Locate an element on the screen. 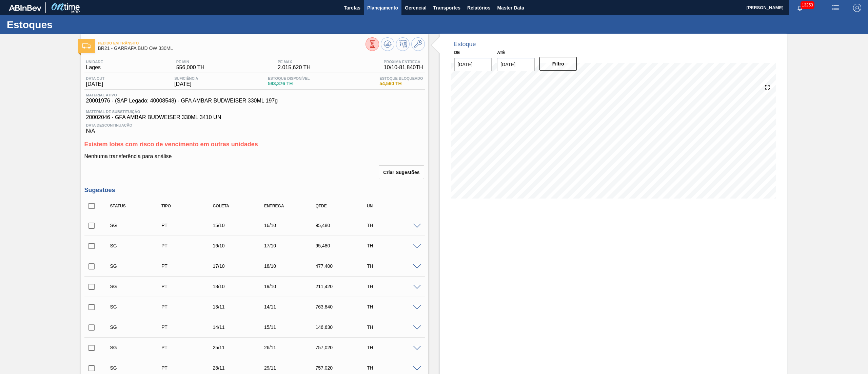 The image size is (868, 374). span: Relatórios is located at coordinates (478, 8).